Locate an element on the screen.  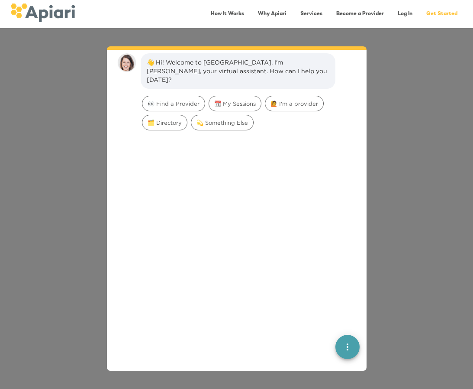
span: 💫 Something Else is located at coordinates (222, 122).